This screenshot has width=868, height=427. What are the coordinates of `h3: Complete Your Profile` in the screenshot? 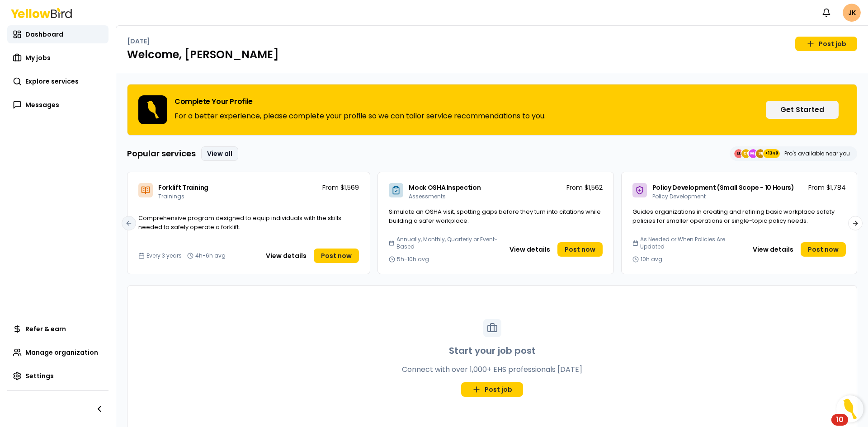 It's located at (360, 101).